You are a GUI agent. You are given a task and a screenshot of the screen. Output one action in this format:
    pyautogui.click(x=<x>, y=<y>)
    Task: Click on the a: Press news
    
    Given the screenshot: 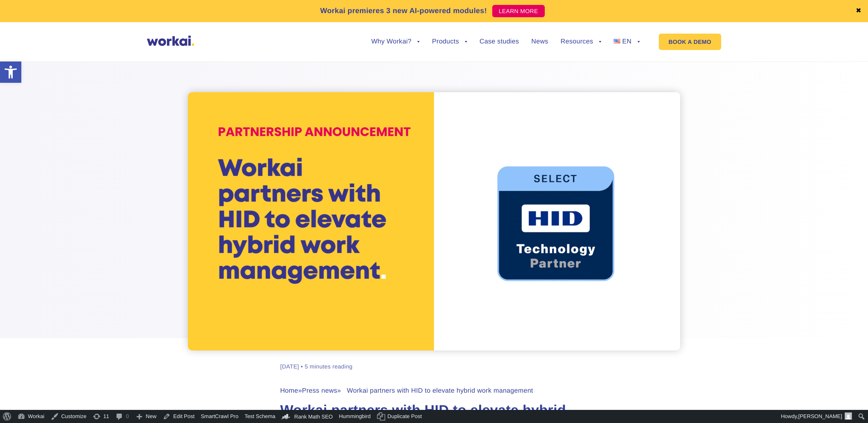 What is the action you would take?
    pyautogui.click(x=320, y=391)
    